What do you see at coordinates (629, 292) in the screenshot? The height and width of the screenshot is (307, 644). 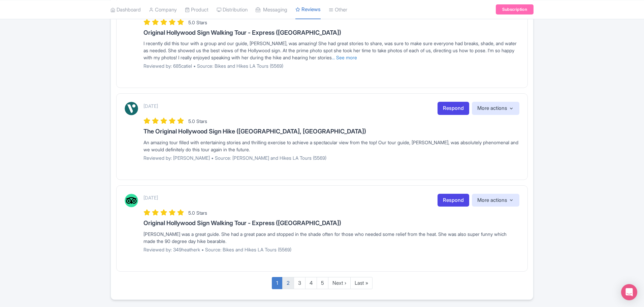 I see `div: Open Intercom Messenger` at bounding box center [629, 292].